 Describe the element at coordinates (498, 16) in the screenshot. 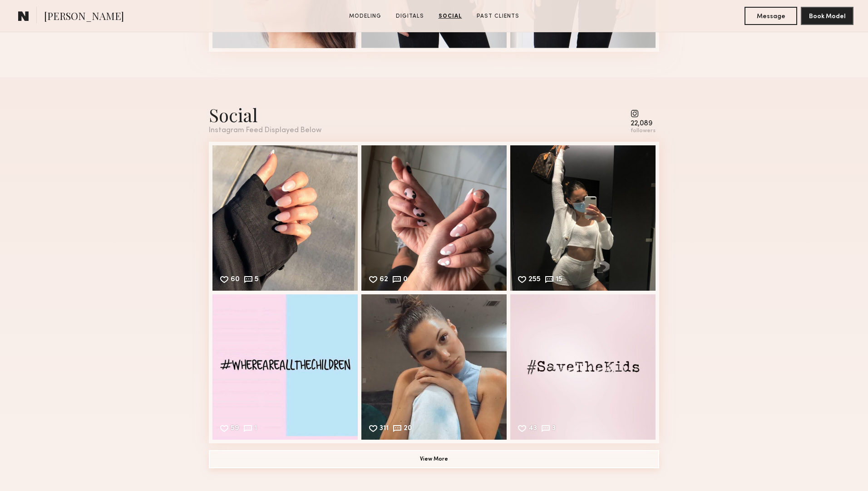

I see `a: Past Clients` at that location.